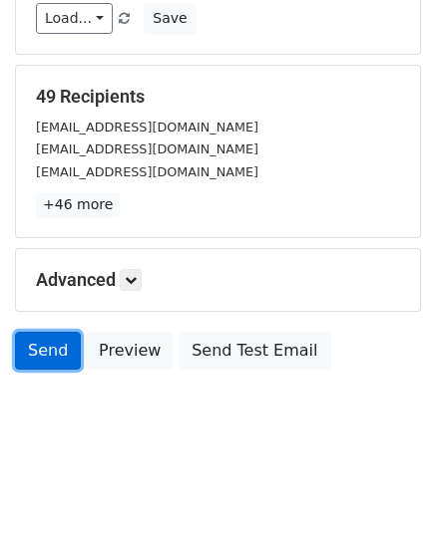  What do you see at coordinates (217, 97) in the screenshot?
I see `h5: 49 Recipients` at bounding box center [217, 97].